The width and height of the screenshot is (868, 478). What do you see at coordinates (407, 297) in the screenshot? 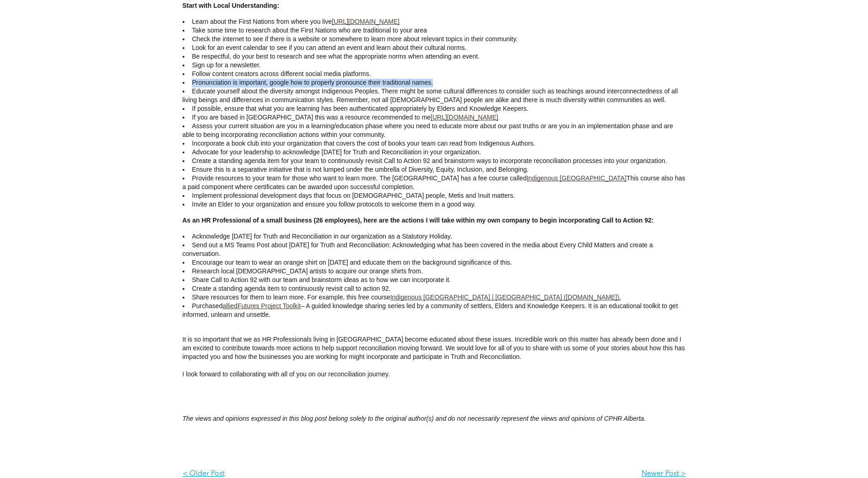
I see `span: Share resources for them to learn more. For example, this free course` at bounding box center [407, 297].